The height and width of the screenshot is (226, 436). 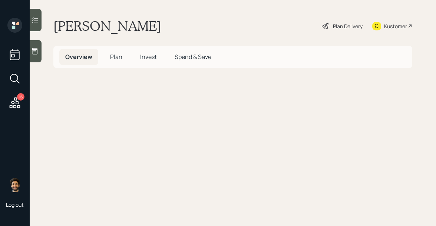 What do you see at coordinates (15, 204) in the screenshot?
I see `div: Log out` at bounding box center [15, 204].